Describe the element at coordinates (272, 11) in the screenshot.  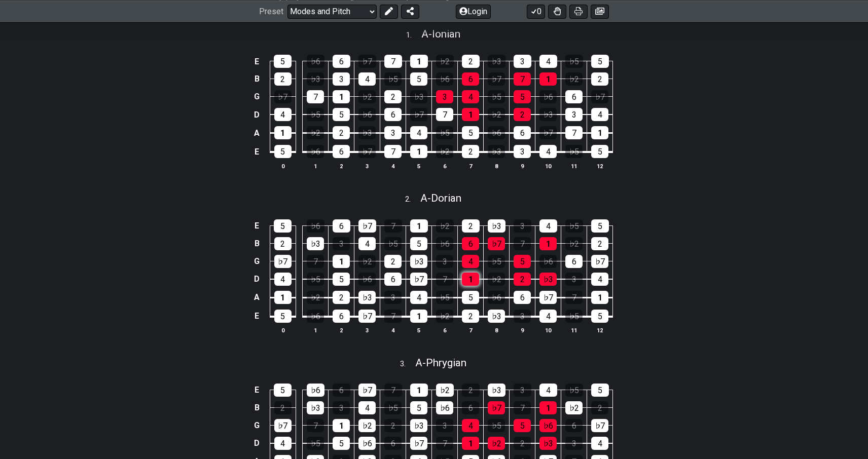
I see `span: Preset` at that location.